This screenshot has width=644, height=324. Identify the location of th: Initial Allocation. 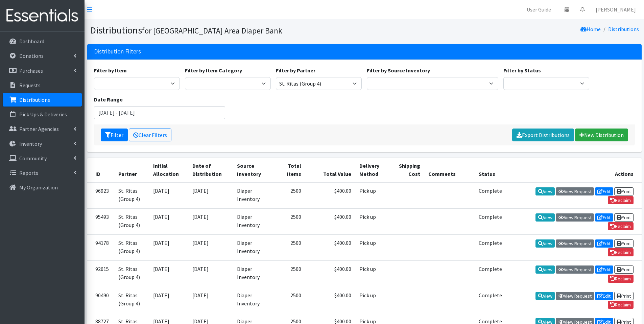
(169, 170).